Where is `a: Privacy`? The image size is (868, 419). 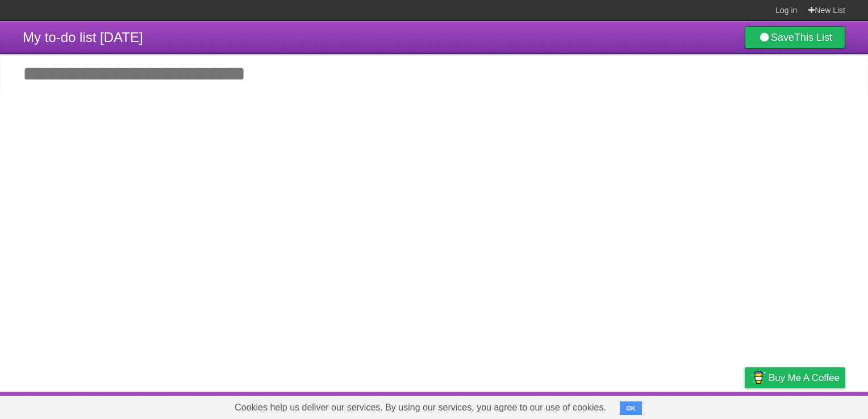
a: Privacy is located at coordinates (745, 406).